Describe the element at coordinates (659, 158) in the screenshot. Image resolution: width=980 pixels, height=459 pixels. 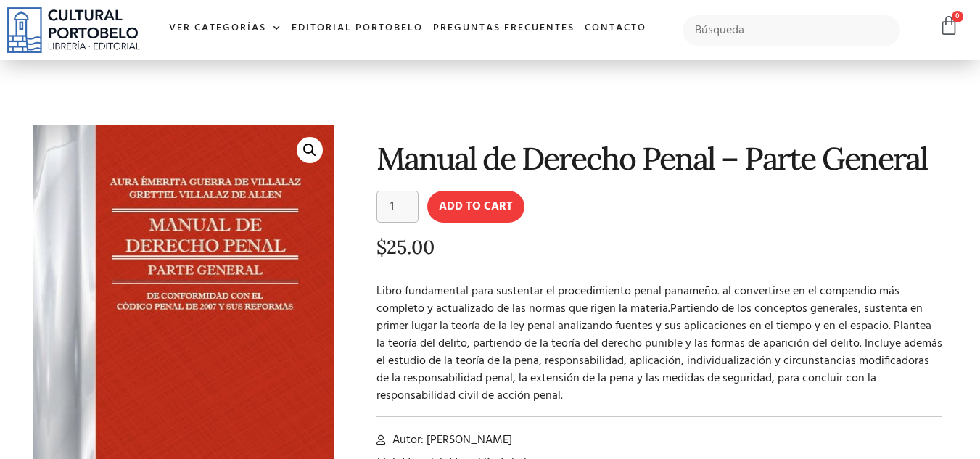
I see `h1: Manual de Derecho Penal – Parte General` at that location.